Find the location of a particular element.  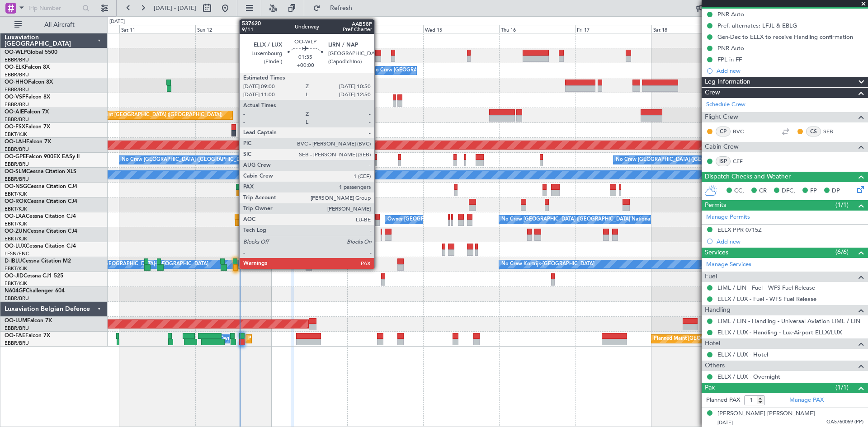

a: OO-NSGCessna Citation CJ4 is located at coordinates (41, 187).